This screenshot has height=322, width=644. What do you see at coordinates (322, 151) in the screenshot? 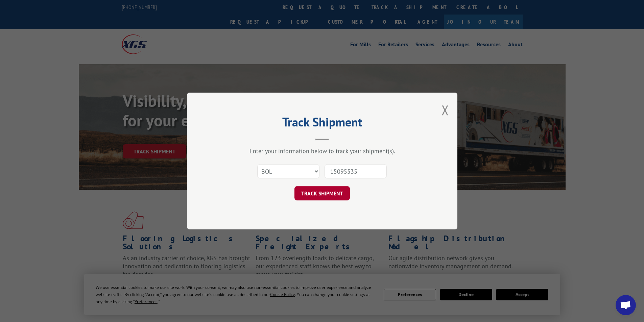
I see `div: Enter your information below to track your shipment(s).` at bounding box center [322, 151].